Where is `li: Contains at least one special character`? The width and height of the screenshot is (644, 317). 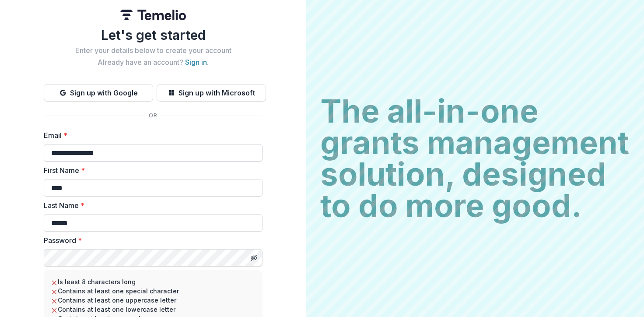
li: Contains at least one special character is located at coordinates (153, 291).